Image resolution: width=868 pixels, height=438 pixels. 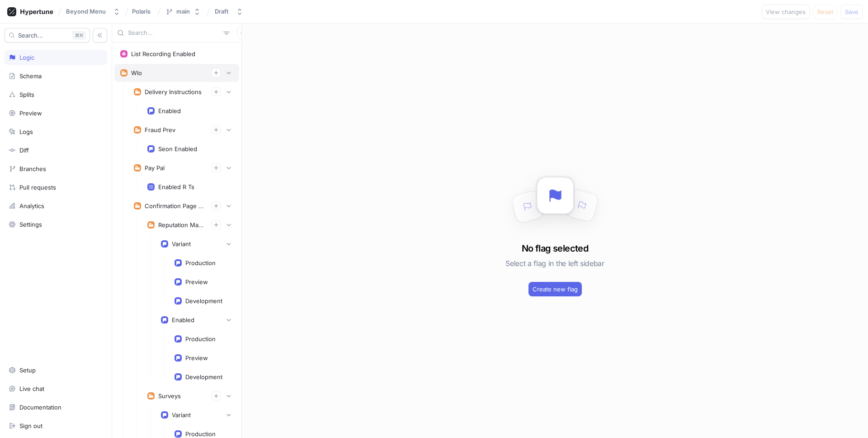 What do you see at coordinates (852, 12) in the screenshot?
I see `button: Save` at bounding box center [852, 12].